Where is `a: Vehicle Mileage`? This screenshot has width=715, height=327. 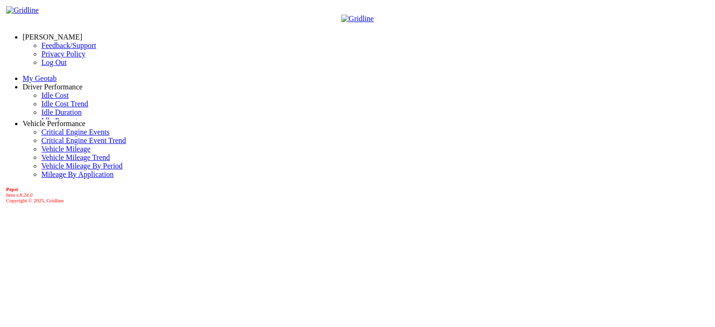
a: Vehicle Mileage is located at coordinates (66, 149).